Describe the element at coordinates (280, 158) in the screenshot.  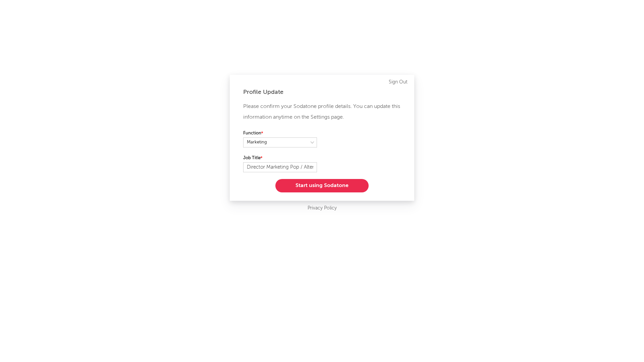
I see `label: Job Title` at that location.